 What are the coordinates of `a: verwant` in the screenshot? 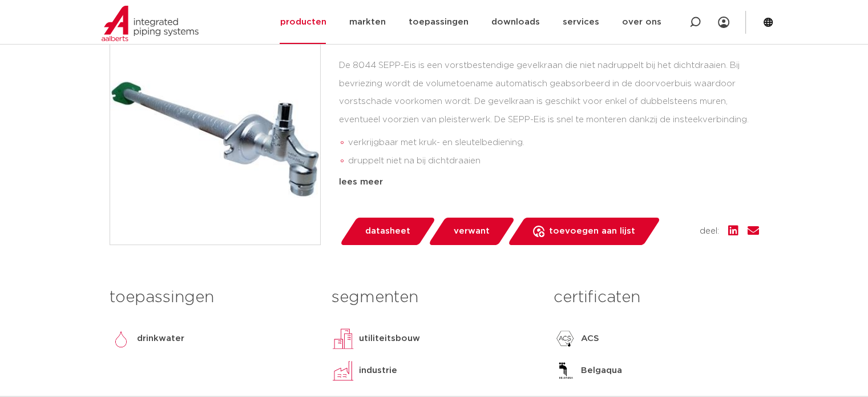 It's located at (471, 231).